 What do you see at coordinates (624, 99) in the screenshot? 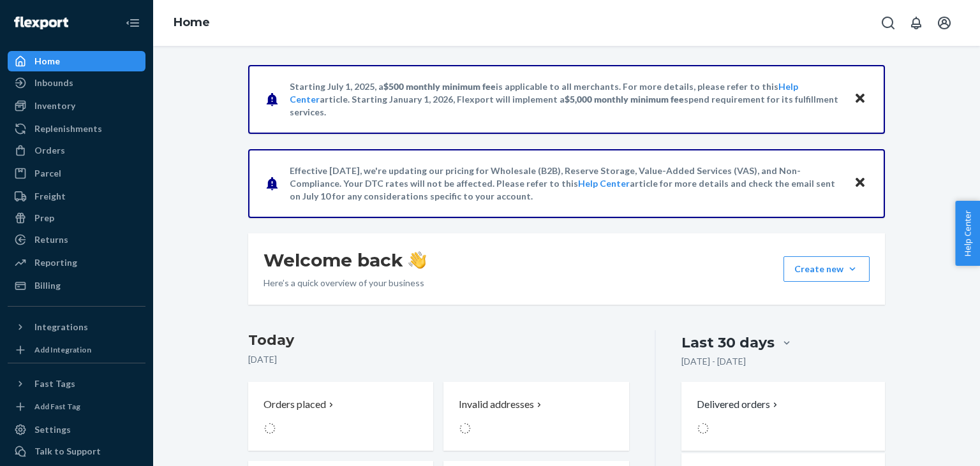
I see `span: $5,000 monthly minimum fee` at bounding box center [624, 99].